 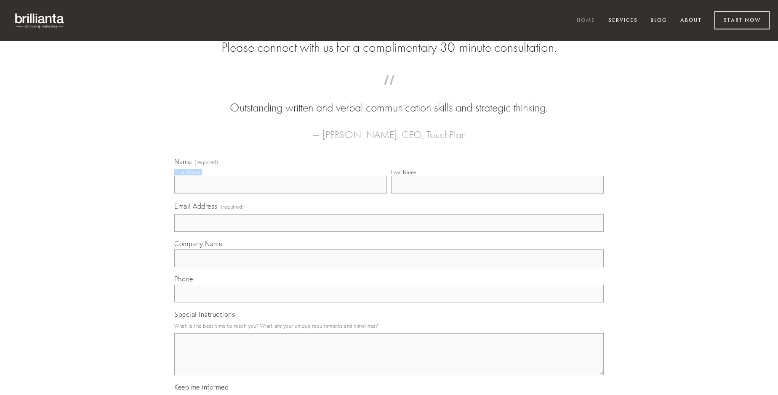 I want to click on blockquote: Outstanding written and verbal communication skills and strategic thinking., so click(x=389, y=100).